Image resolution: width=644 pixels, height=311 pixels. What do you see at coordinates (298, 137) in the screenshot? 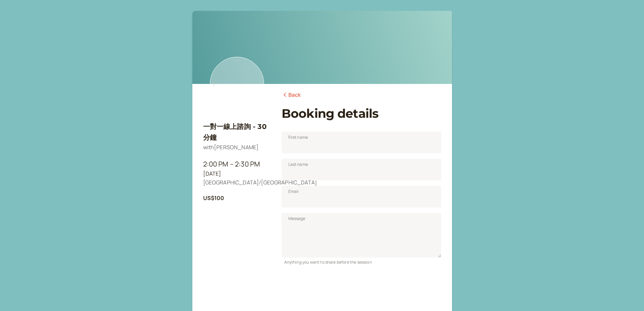
I see `span: First name` at bounding box center [298, 137].